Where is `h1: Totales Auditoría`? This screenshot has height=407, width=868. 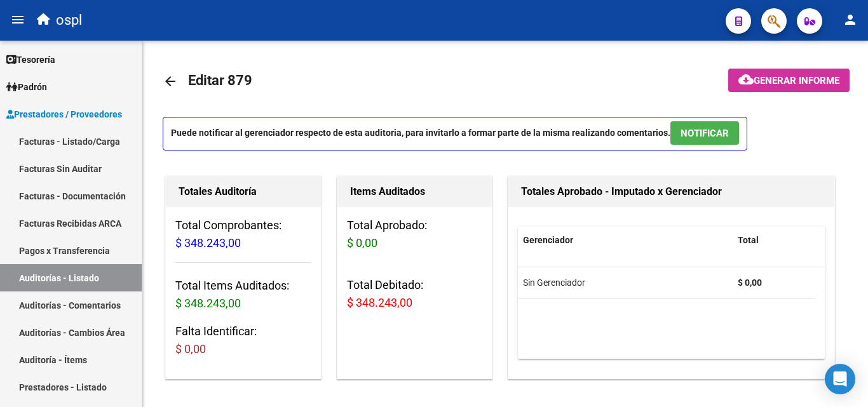
h1: Totales Auditoría is located at coordinates (244, 192).